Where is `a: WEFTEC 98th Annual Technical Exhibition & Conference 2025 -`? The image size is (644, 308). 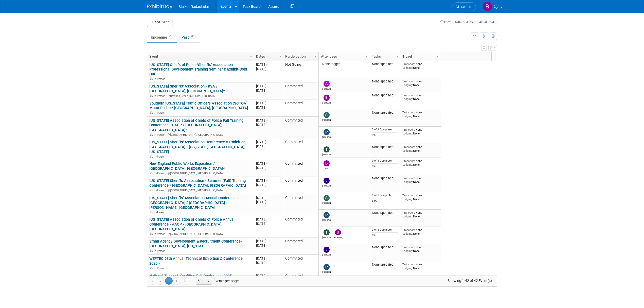
a: WEFTEC 98th Annual Technical Exhibition & Conference 2025 - is located at coordinates (196, 261).